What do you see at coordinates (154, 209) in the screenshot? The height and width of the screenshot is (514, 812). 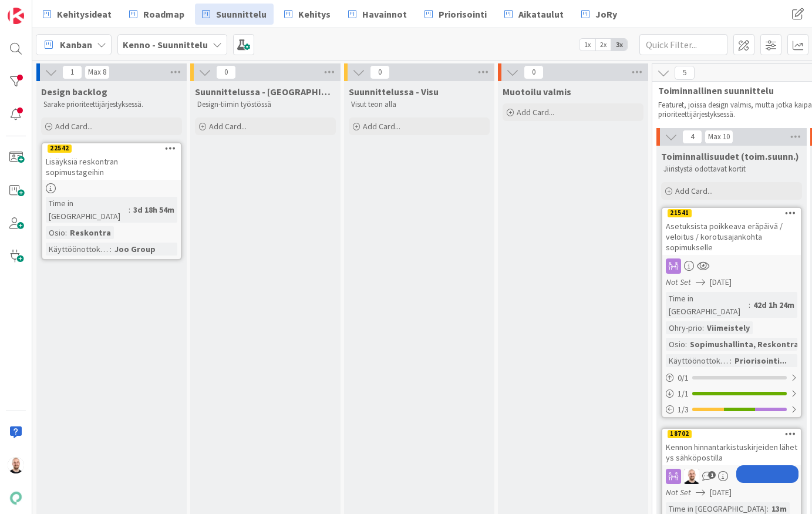 I see `div: 3d 18h 54m` at bounding box center [154, 209].